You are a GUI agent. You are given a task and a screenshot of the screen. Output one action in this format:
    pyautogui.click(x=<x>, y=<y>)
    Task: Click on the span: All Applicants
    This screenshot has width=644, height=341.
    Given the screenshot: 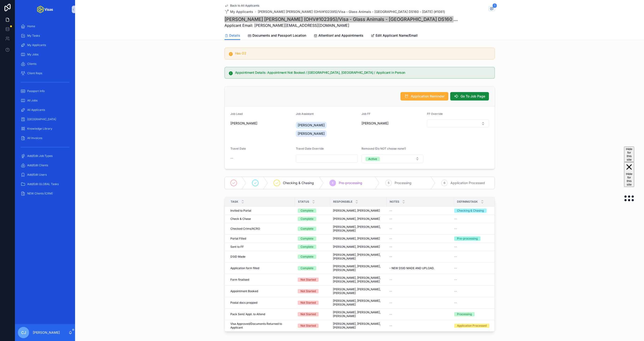 What is the action you would take?
    pyautogui.click(x=36, y=110)
    